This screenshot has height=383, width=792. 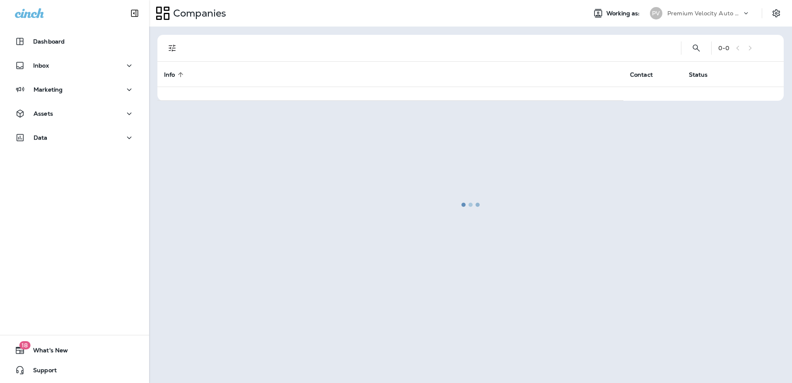 What do you see at coordinates (41, 137) in the screenshot?
I see `p: Data` at bounding box center [41, 137].